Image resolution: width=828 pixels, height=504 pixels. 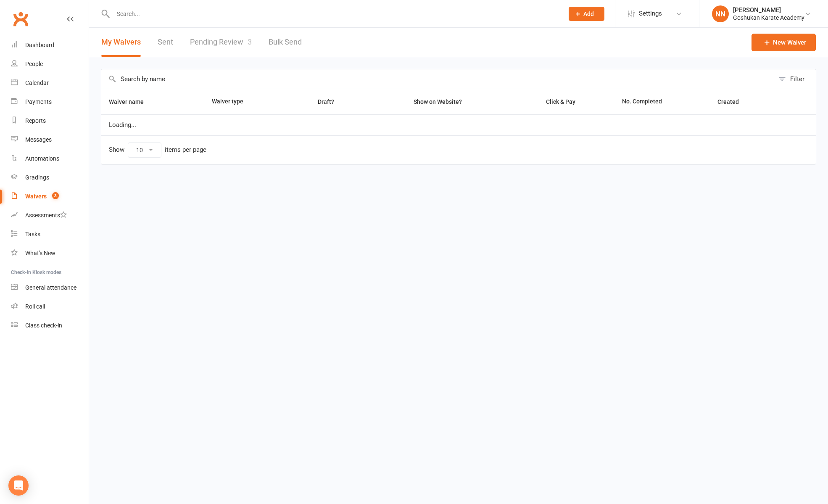 What do you see at coordinates (733, 102) in the screenshot?
I see `button: Created` at bounding box center [733, 102].